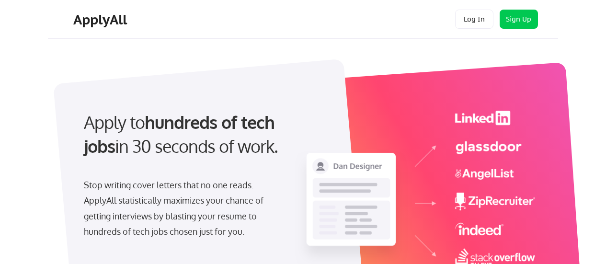 This screenshot has width=606, height=264. Describe the element at coordinates (201, 134) in the screenshot. I see `div: Apply to in 30 seconds of work.` at that location.